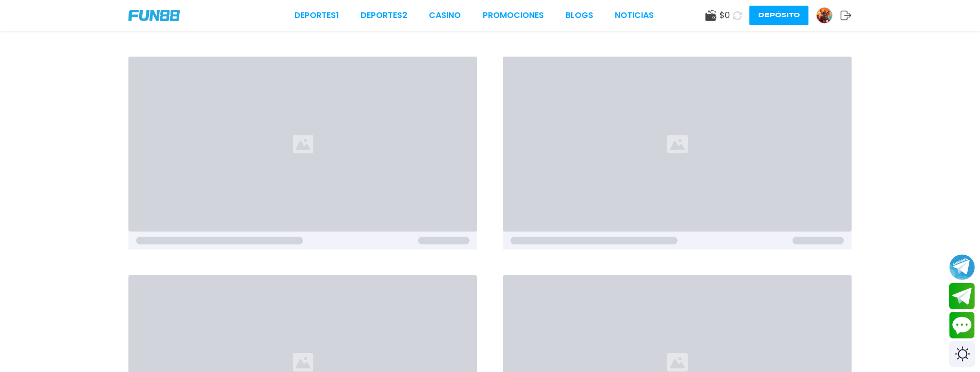  Describe the element at coordinates (962, 325) in the screenshot. I see `button: Contact customer service` at that location.